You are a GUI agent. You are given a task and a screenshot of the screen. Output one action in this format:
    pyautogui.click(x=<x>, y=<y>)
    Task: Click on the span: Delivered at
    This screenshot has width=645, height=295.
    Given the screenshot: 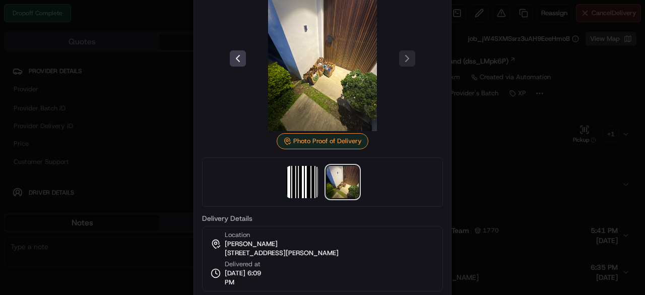 What is the action you would take?
    pyautogui.click(x=248, y=264)
    